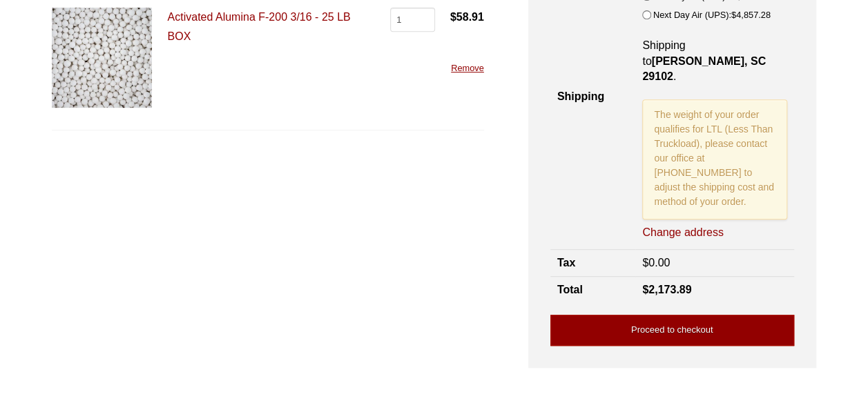 This screenshot has width=868, height=410. Describe the element at coordinates (468, 67) in the screenshot. I see `a: Remove this item` at that location.